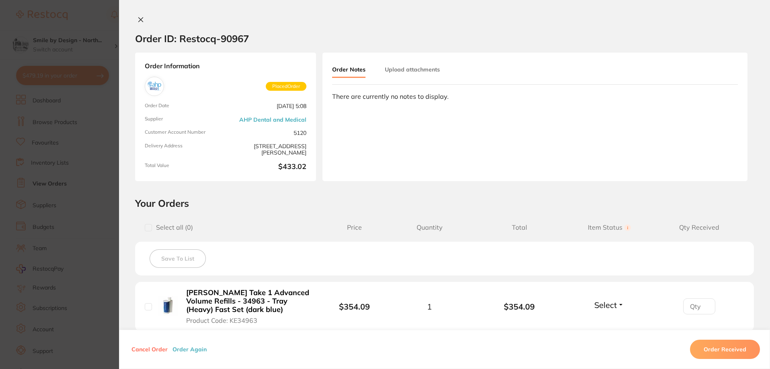 The height and width of the screenshot is (369, 770). What do you see at coordinates (183, 119) in the screenshot?
I see `span: Supplier` at bounding box center [183, 119].